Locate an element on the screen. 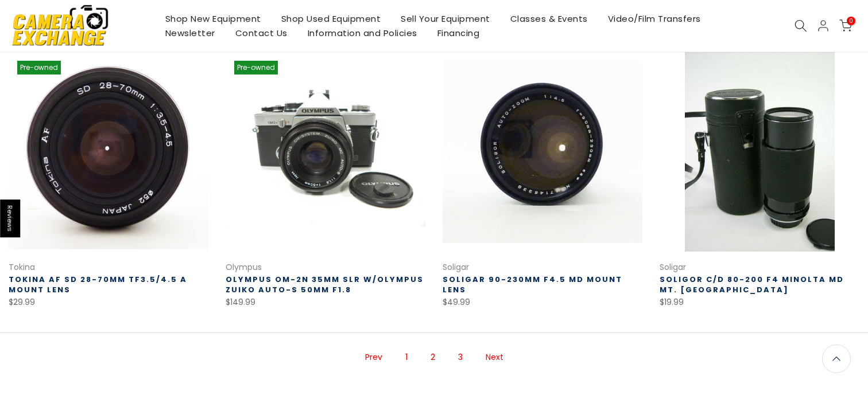  a: Soligar 90-230mm f4.5 MD Mount Lens is located at coordinates (532, 284).